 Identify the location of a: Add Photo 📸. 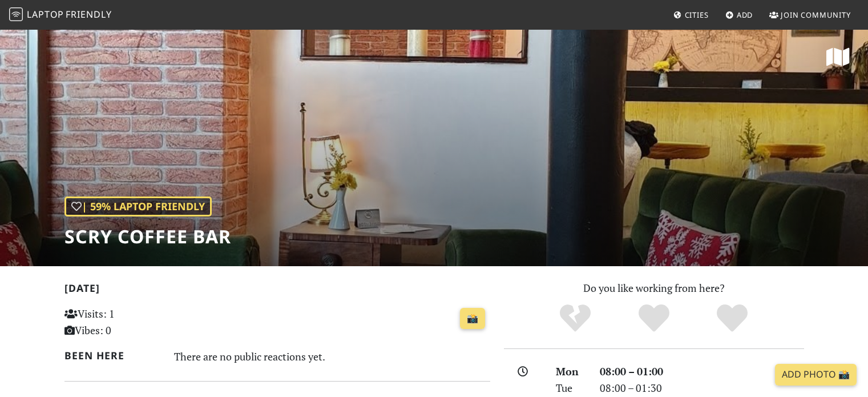
(815, 375).